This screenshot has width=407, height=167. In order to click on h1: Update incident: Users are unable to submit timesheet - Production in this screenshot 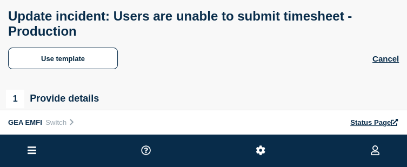, I will do `click(203, 24)`.